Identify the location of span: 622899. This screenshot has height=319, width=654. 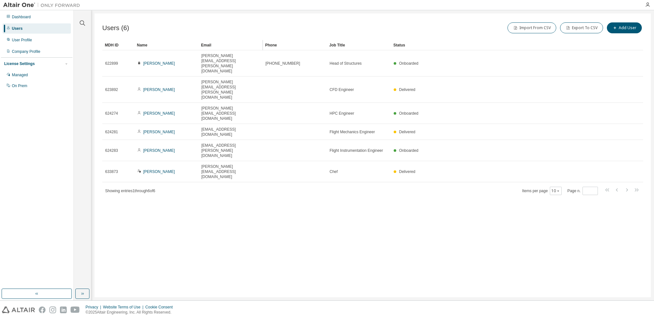
(111, 63).